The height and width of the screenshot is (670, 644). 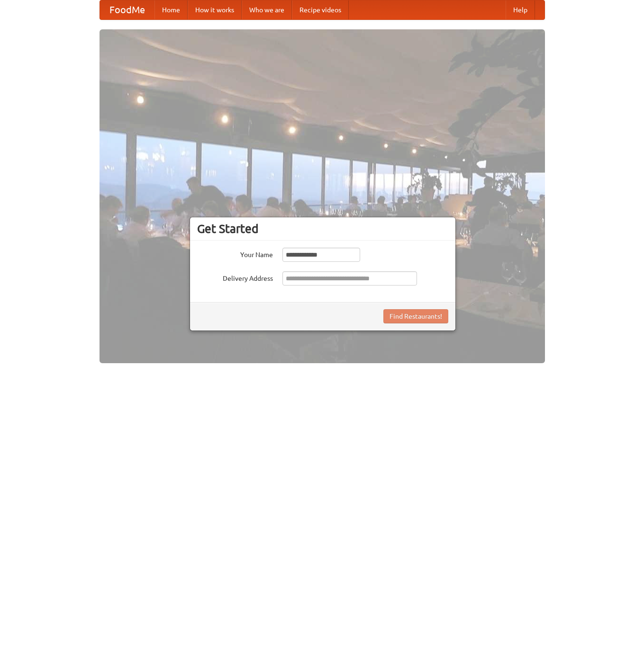 What do you see at coordinates (415, 316) in the screenshot?
I see `button: Find Restaurants!` at bounding box center [415, 316].